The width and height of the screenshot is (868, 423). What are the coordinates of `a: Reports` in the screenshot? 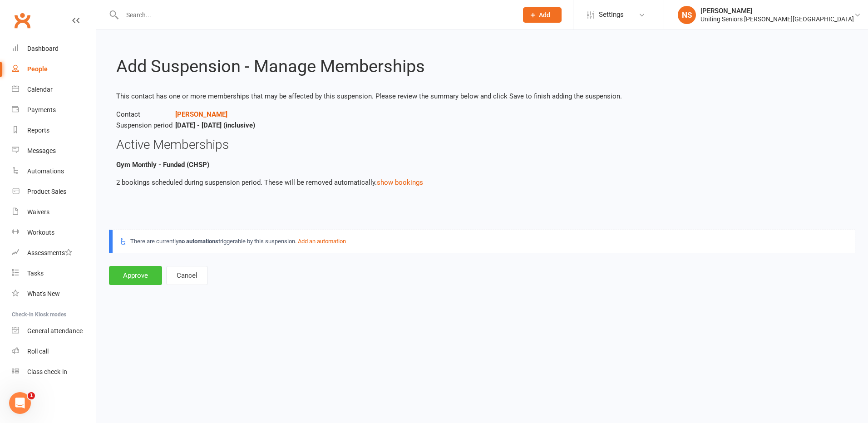 It's located at (53, 130).